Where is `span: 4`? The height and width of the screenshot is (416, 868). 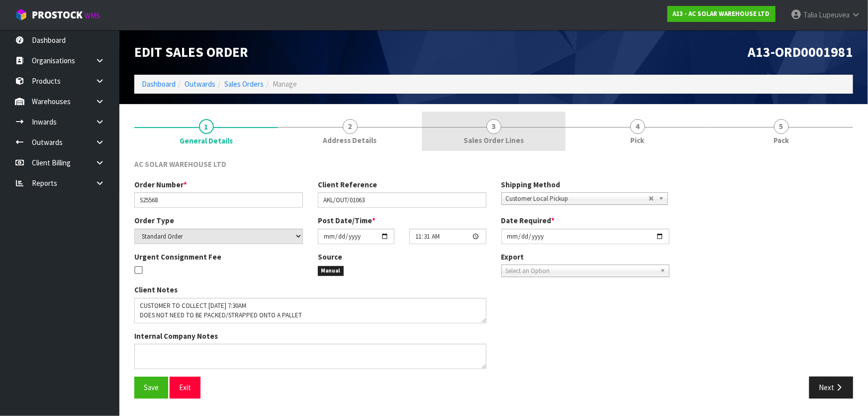 span: 4 is located at coordinates (638, 126).